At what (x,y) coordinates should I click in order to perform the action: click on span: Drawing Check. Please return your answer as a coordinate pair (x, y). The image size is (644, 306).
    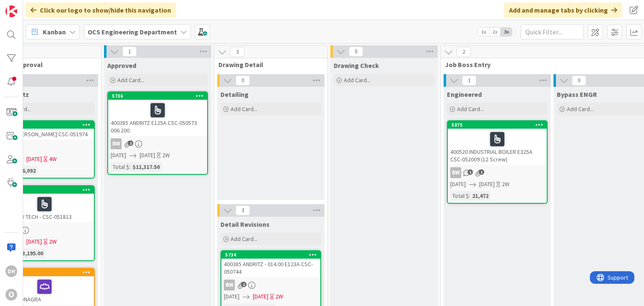
    Looking at the image, I should click on (356, 65).